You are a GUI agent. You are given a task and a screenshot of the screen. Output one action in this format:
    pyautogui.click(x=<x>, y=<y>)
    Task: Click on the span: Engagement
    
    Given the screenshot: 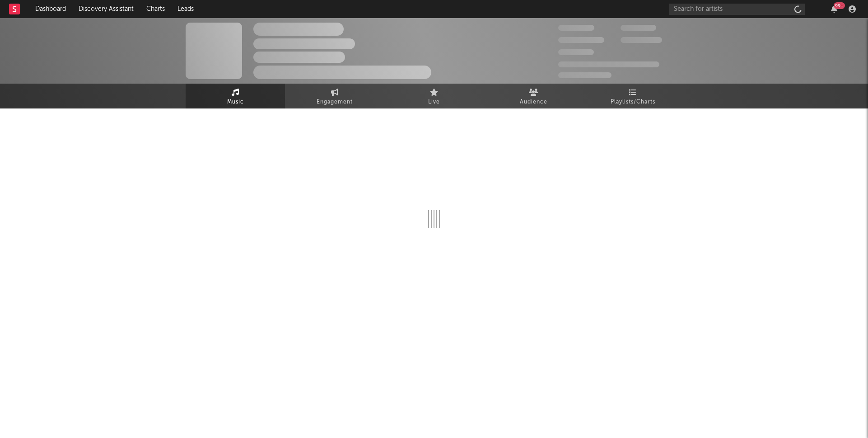 What is the action you would take?
    pyautogui.click(x=335, y=102)
    